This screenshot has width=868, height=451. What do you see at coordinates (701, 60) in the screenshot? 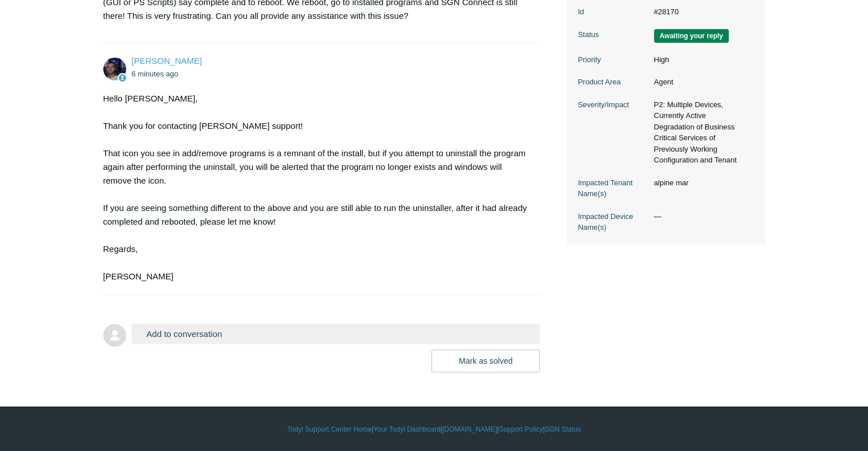
I see `dd: High` at bounding box center [701, 60].